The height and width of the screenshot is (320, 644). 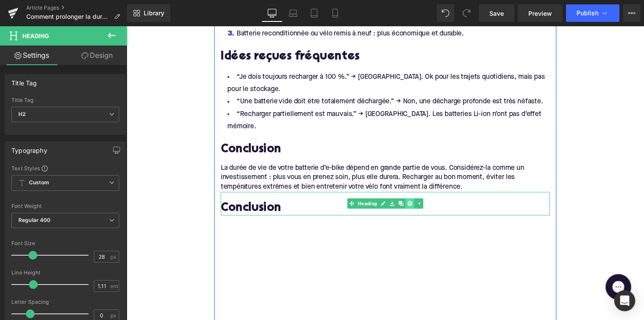 What do you see at coordinates (22, 114) in the screenshot?
I see `b: H2` at bounding box center [22, 114].